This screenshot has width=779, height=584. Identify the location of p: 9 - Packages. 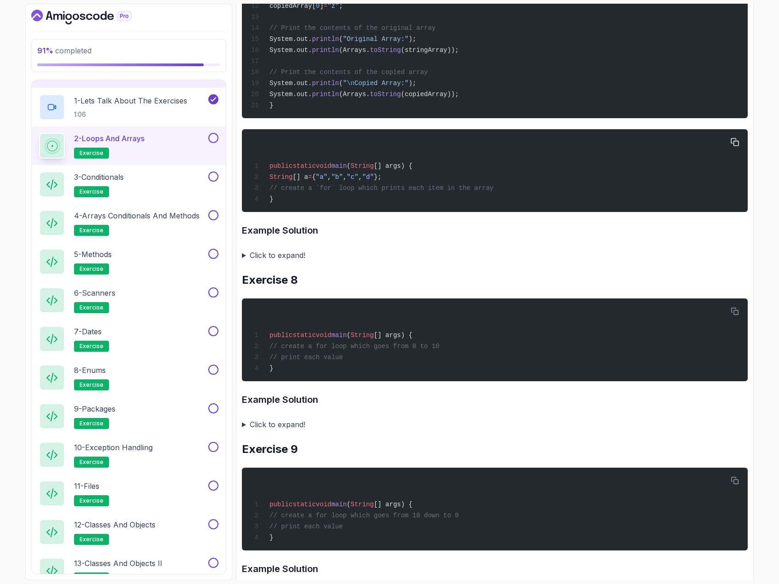
(95, 409).